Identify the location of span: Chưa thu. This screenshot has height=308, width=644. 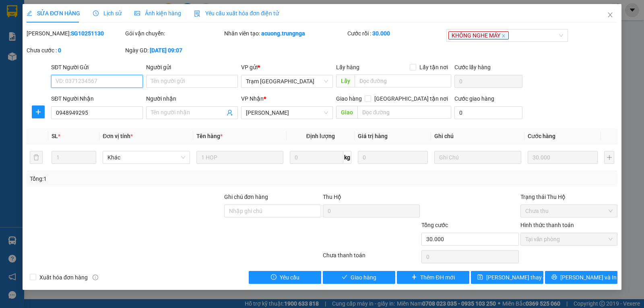
(568, 211).